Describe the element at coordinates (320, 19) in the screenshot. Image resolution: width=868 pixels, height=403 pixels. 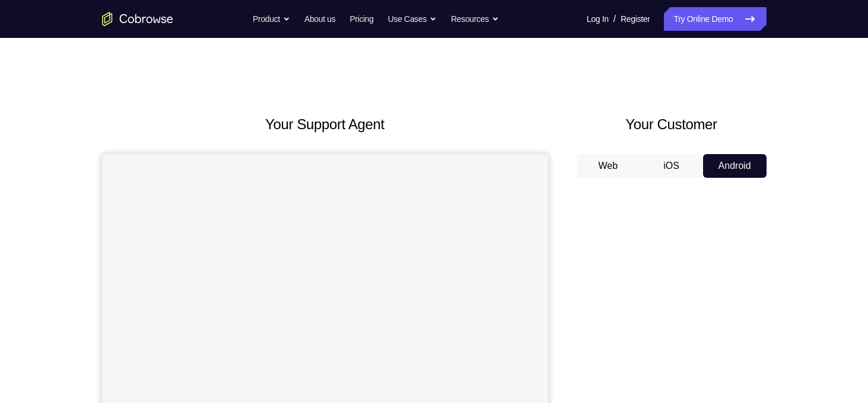
I see `a: About us` at that location.